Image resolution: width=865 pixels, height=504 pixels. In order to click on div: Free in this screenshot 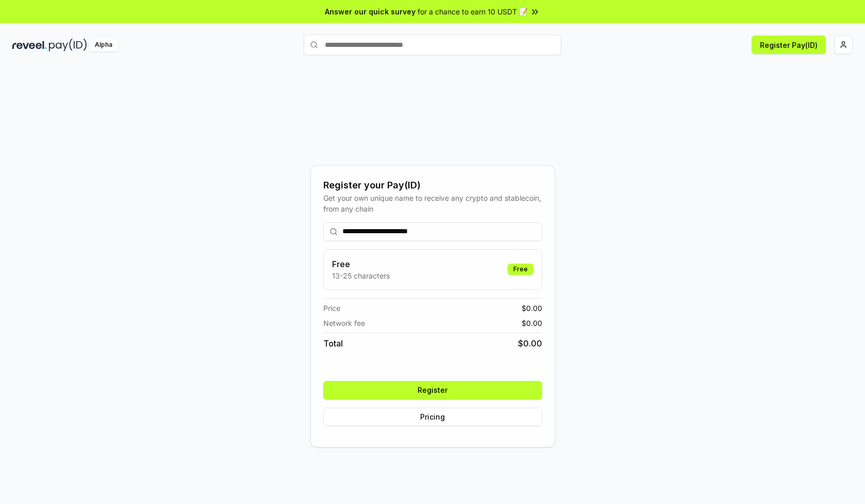, I will do `click(520, 269)`.